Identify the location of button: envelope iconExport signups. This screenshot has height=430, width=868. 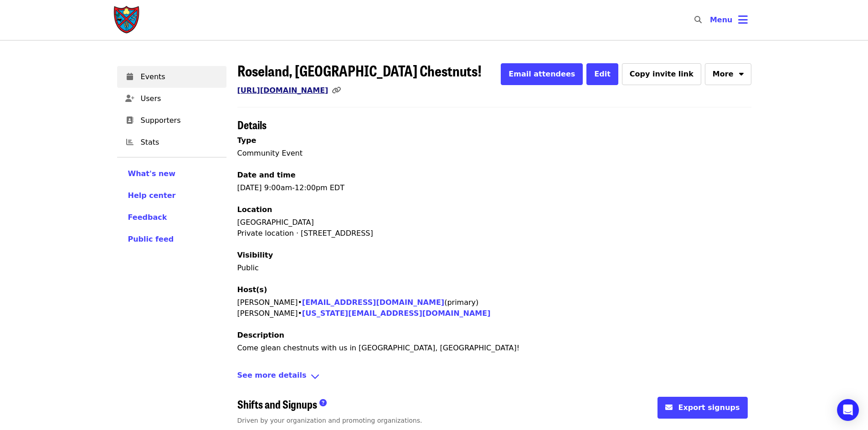
(702, 408).